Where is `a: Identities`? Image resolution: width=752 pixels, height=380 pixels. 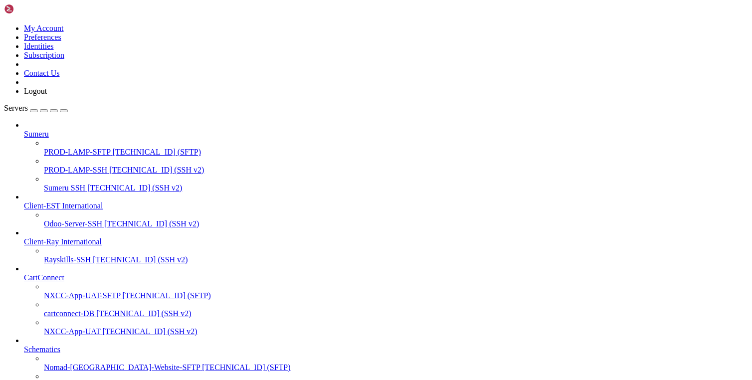 a: Identities is located at coordinates (39, 46).